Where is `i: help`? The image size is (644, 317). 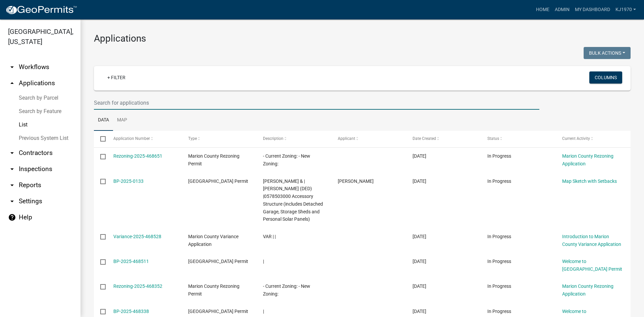 i: help is located at coordinates (12, 217).